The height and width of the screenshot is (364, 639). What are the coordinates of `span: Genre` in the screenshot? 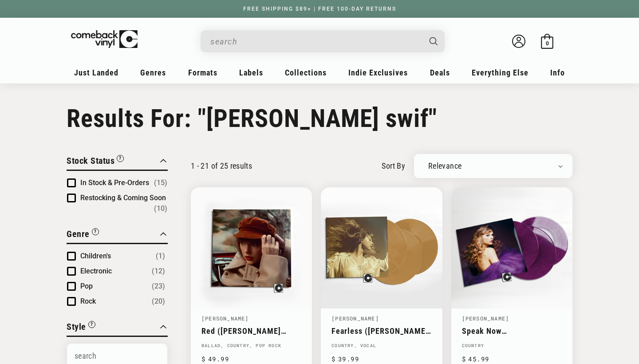 It's located at (78, 234).